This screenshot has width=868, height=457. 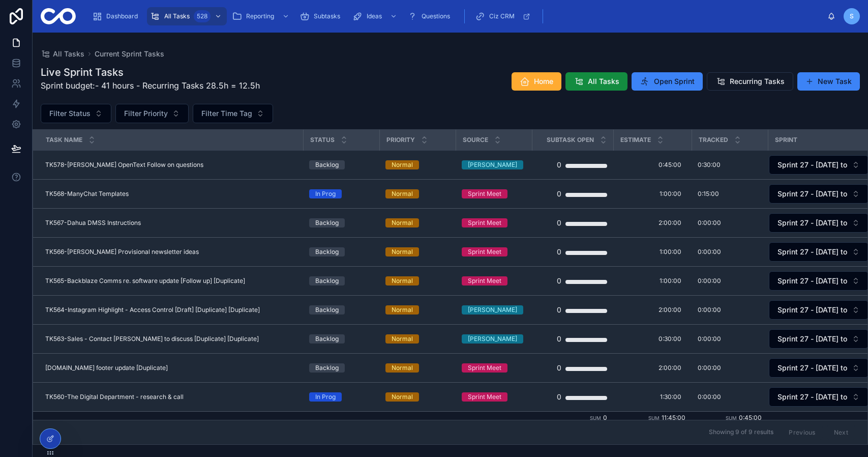 What do you see at coordinates (757, 81) in the screenshot?
I see `span: Recurring Tasks` at bounding box center [757, 81].